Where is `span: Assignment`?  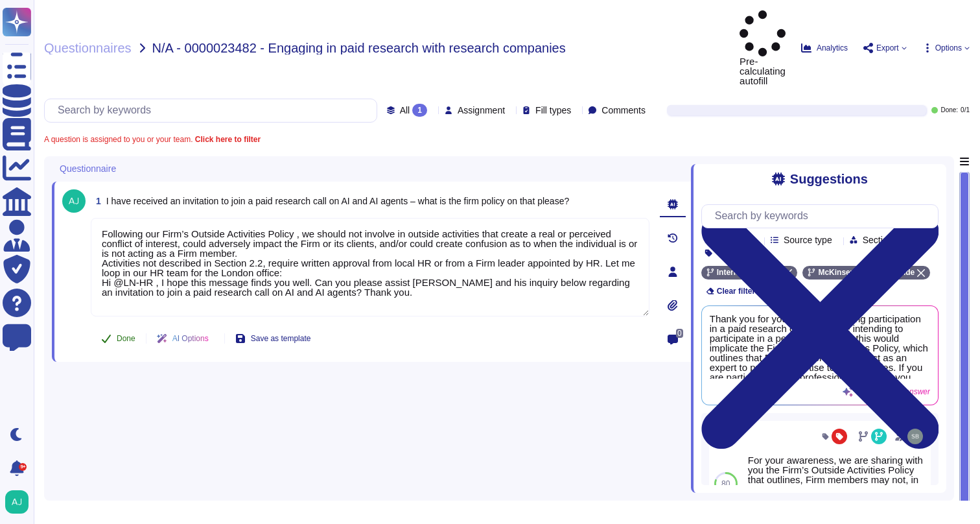 span: Assignment is located at coordinates (480, 110).